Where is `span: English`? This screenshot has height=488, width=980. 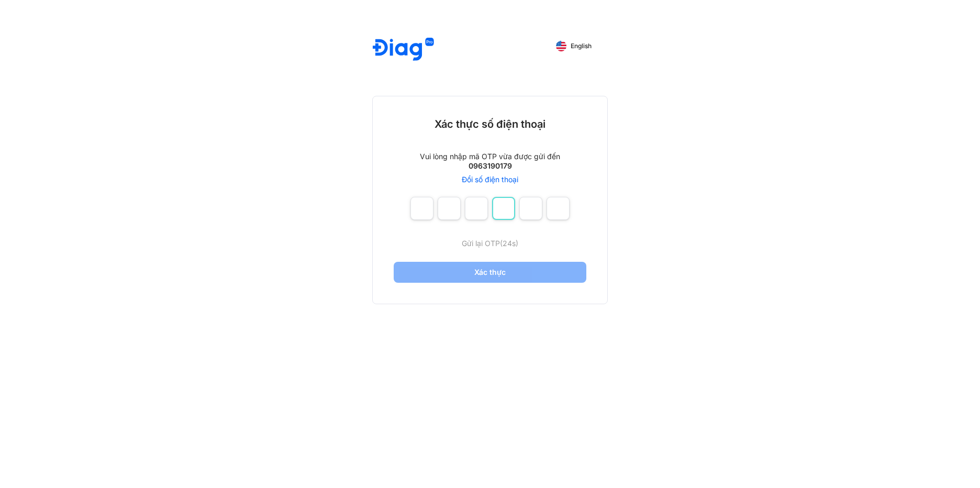 span: English is located at coordinates (581, 46).